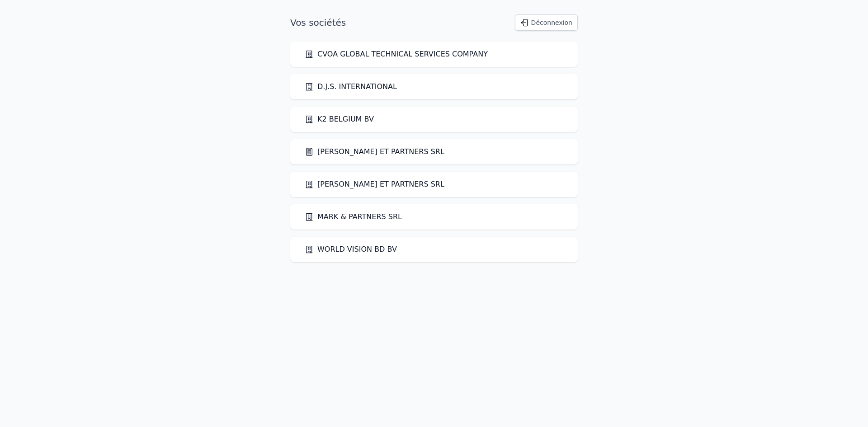 Image resolution: width=868 pixels, height=427 pixels. I want to click on a: K2 BELGIUM BV, so click(339, 119).